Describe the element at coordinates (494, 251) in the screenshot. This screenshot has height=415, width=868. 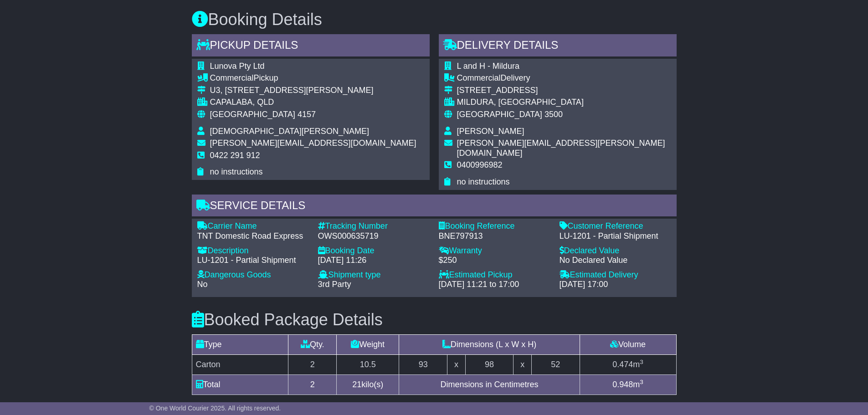
I see `div: Warranty` at that location.